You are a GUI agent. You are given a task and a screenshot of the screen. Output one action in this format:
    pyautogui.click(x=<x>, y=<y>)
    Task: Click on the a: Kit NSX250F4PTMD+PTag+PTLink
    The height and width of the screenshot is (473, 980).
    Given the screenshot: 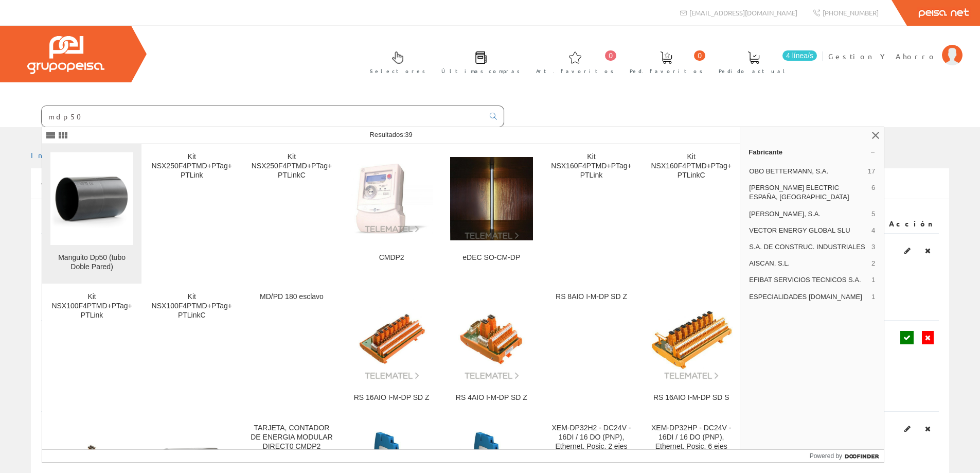 What is the action you would take?
    pyautogui.click(x=192, y=213)
    